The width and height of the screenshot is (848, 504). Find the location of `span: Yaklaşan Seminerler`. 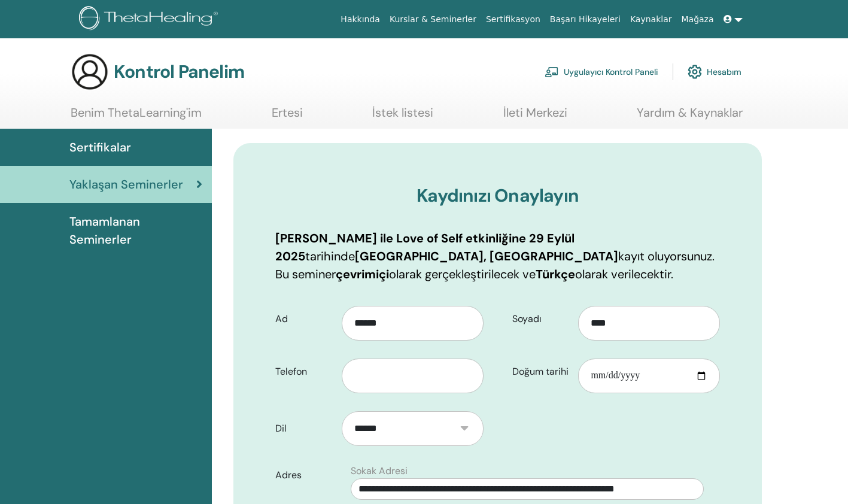

span: Yaklaşan Seminerler is located at coordinates (126, 184).